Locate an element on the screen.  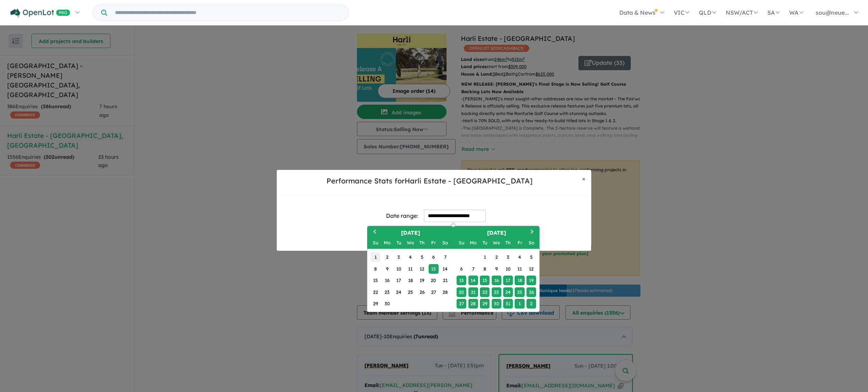
div: Choose Saturday, July 19th, 2025 is located at coordinates (531, 281).